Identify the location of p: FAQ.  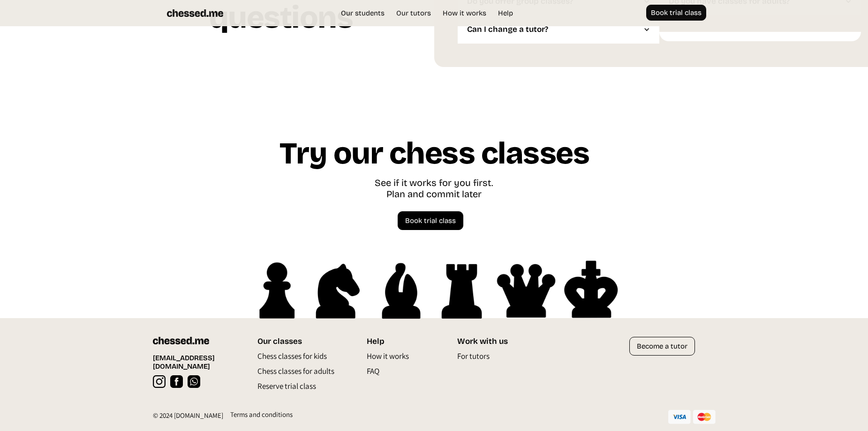
(373, 373).